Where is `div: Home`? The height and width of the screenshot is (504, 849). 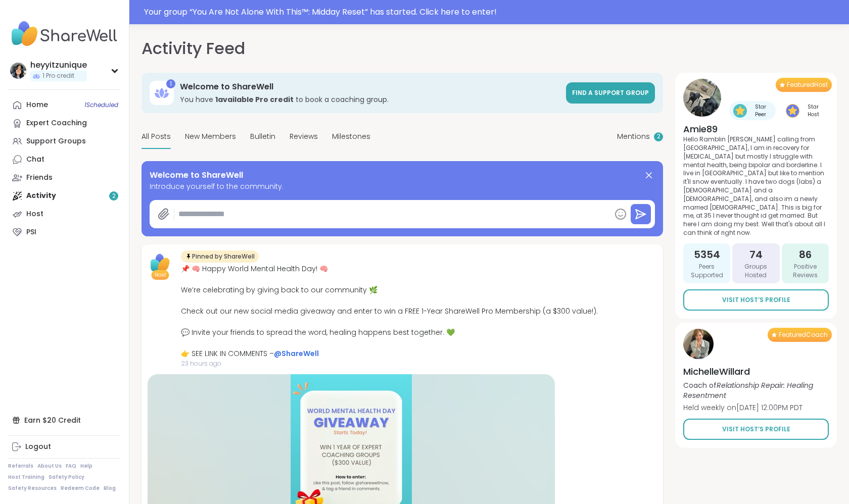
div: Home is located at coordinates (37, 105).